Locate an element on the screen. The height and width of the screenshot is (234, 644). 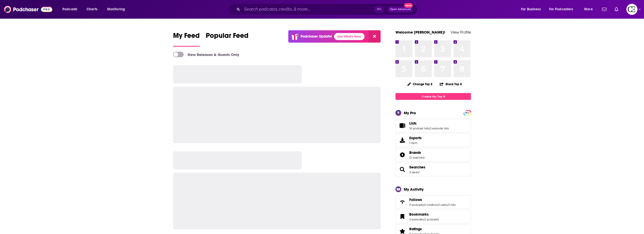
a: Create My Top 8 is located at coordinates (433, 96).